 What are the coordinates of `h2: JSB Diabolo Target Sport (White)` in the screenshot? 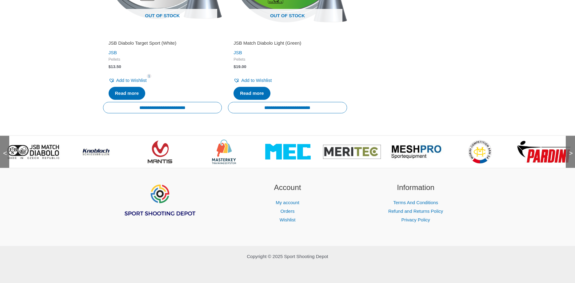 It's located at (162, 43).